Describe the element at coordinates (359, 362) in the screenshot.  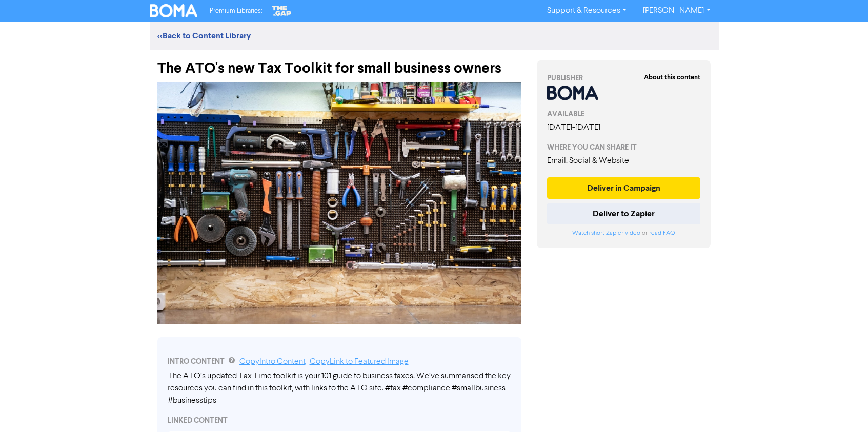
I see `a: Copy Link to Featured Image` at that location.